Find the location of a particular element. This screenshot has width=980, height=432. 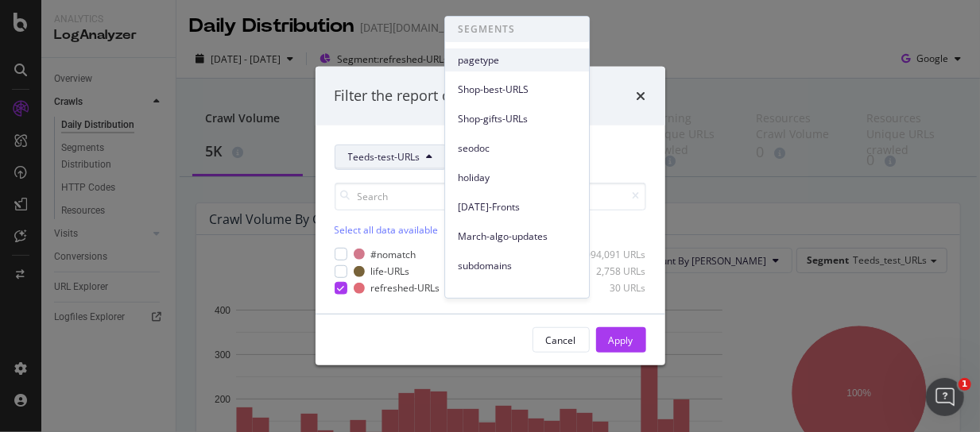

button: Apply is located at coordinates (621, 341).